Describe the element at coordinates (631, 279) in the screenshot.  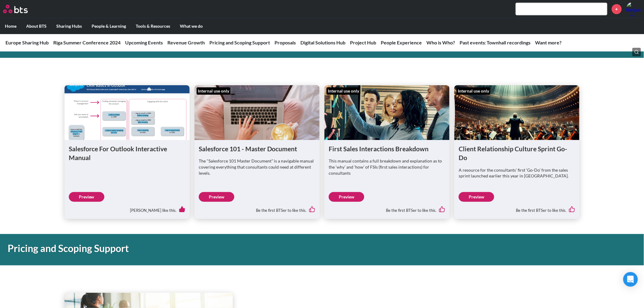
I see `div: Open Intercom Messenger` at that location.